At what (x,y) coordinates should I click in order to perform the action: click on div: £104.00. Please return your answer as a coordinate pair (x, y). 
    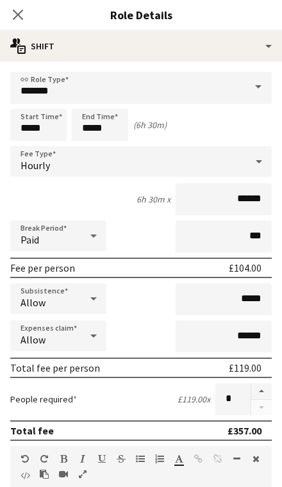
    Looking at the image, I should click on (245, 268).